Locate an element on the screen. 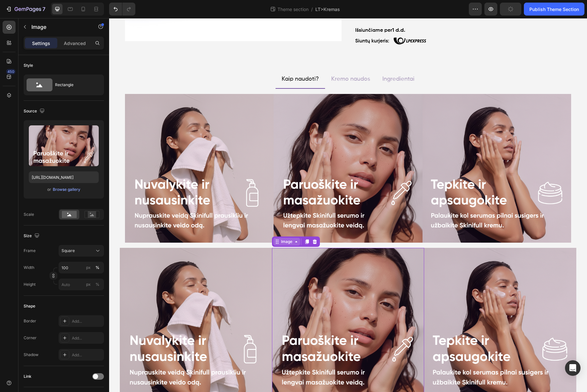  div: Undo/Redo is located at coordinates (122, 9).